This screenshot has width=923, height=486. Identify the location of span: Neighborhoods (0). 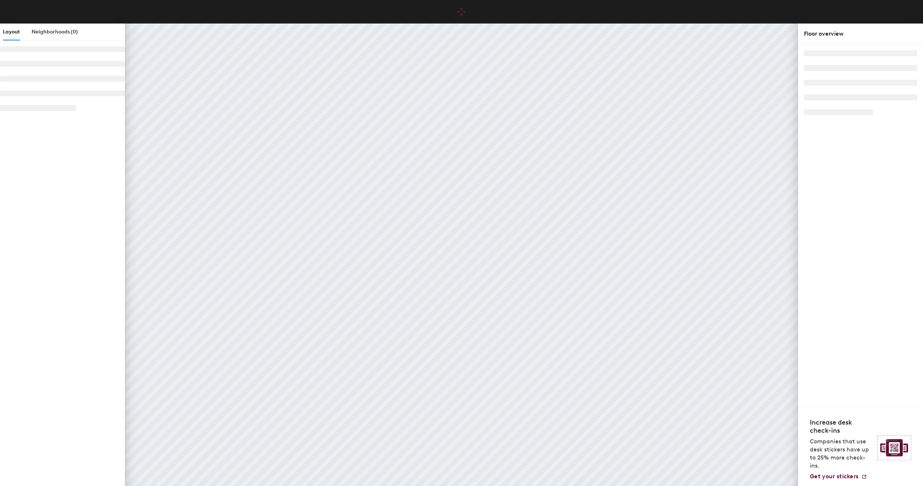
(55, 32).